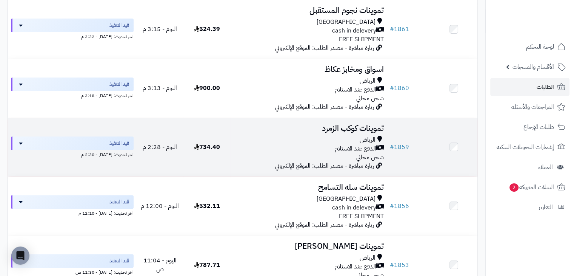 This screenshot has height=276, width=574. I want to click on span: 2, so click(514, 187).